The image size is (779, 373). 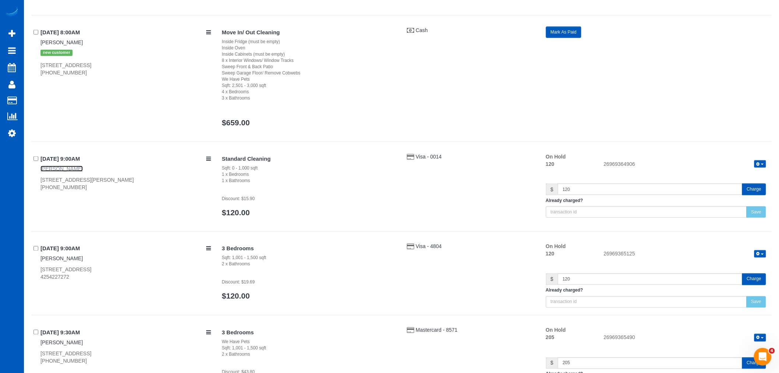 I want to click on div: 26969365490, so click(x=685, y=338).